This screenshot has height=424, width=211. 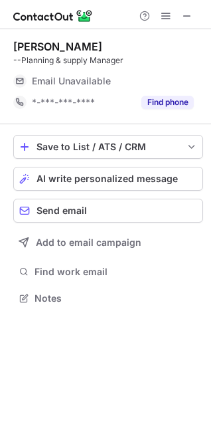 What do you see at coordinates (116, 298) in the screenshot?
I see `span: Notes` at bounding box center [116, 298].